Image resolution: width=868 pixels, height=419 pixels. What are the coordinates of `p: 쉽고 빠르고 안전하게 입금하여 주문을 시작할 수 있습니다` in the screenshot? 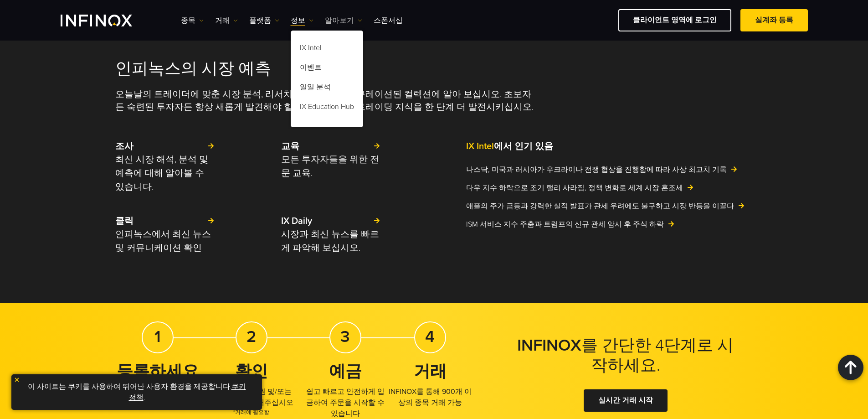 It's located at (346, 402).